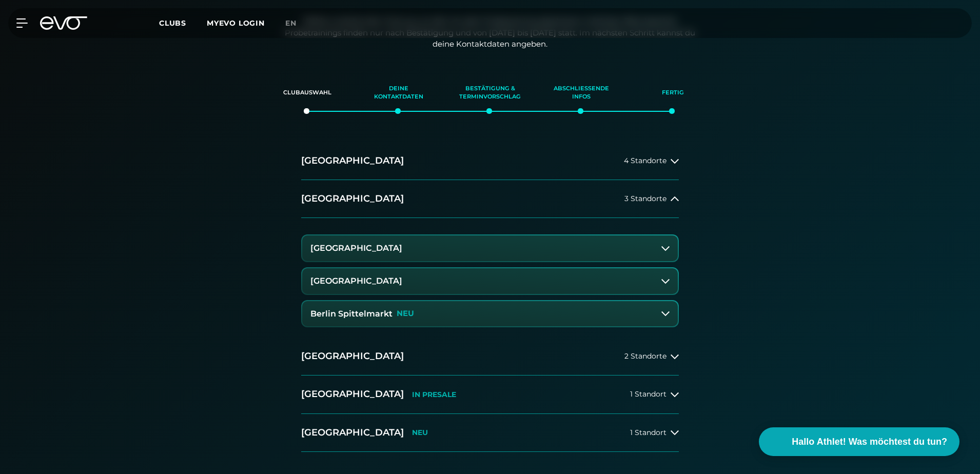  I want to click on div: Fertig, so click(673, 93).